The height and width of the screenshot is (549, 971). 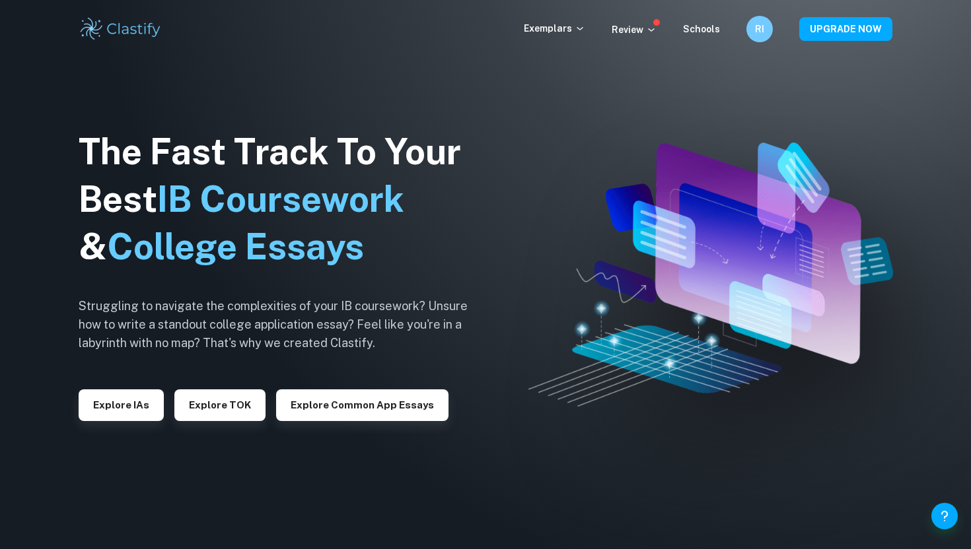 I want to click on p: Review, so click(x=634, y=30).